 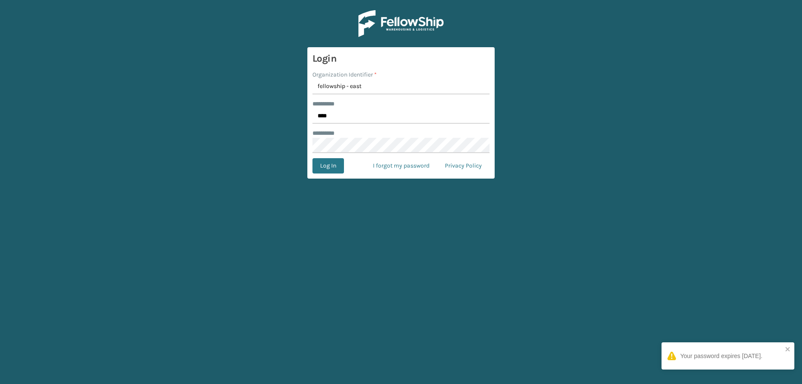 What do you see at coordinates (401, 59) in the screenshot?
I see `h3: Login` at bounding box center [401, 59].